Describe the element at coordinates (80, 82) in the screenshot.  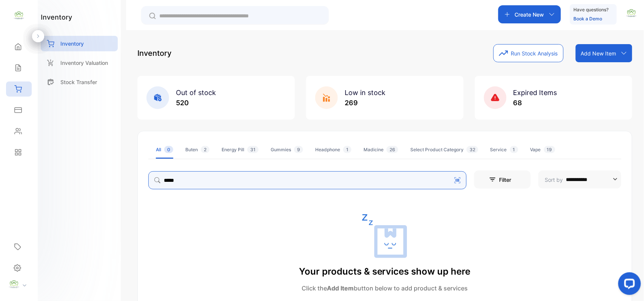
I see `a: Stock Transfer` at that location.